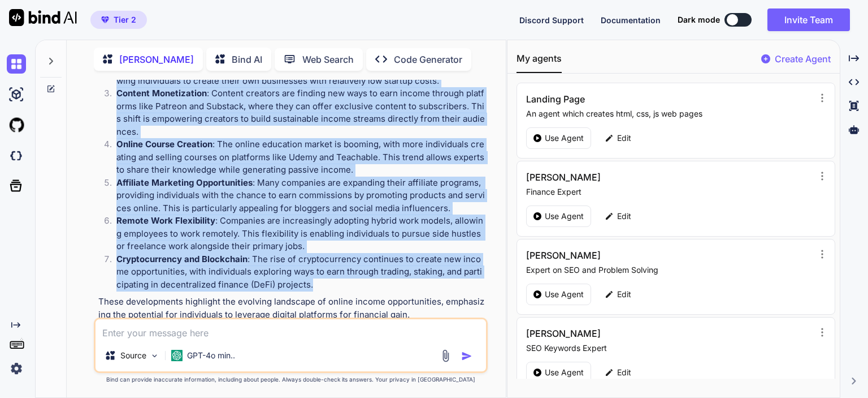 The width and height of the screenshot is (868, 398). What do you see at coordinates (182, 258) in the screenshot?
I see `strong: Cryptocurrency and Blockchain` at bounding box center [182, 258].